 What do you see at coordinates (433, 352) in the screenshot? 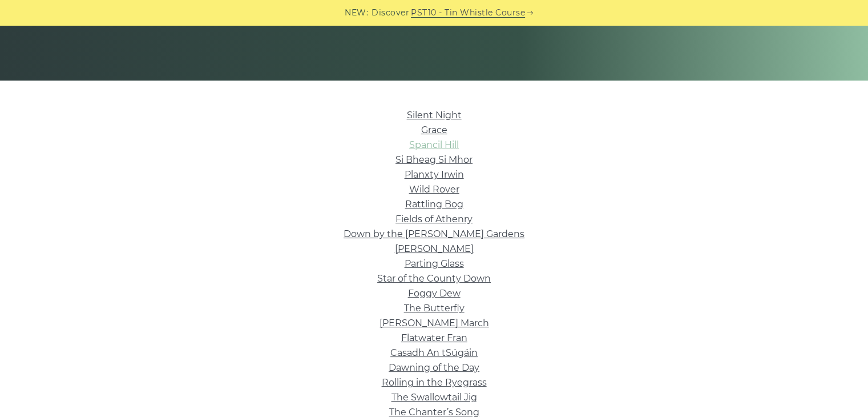
I see `a: Casadh An tSúgáin` at bounding box center [433, 352].